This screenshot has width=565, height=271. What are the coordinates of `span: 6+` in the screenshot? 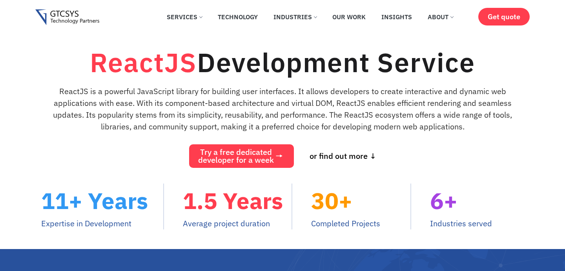 It's located at (443, 200).